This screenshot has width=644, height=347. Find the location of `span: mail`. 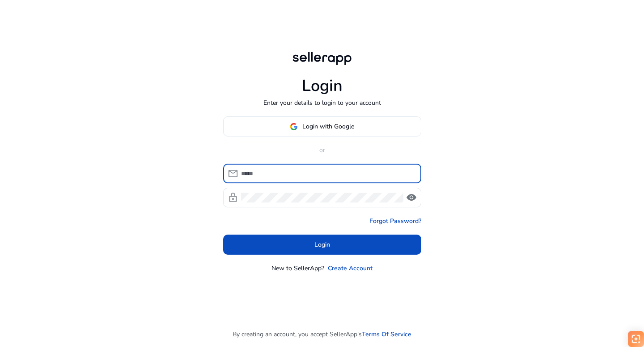

span: mail is located at coordinates (233, 174).